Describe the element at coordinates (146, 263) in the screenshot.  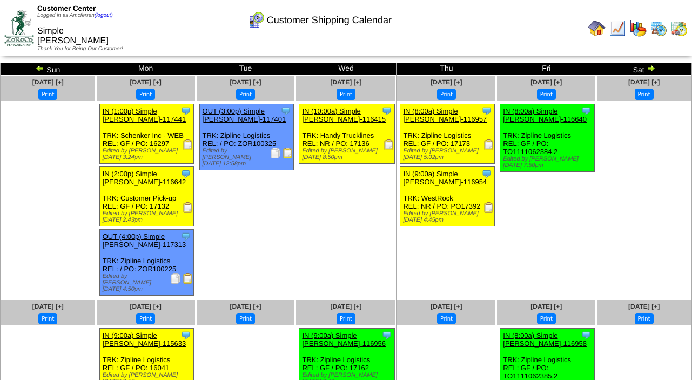
I see `div: TRK: Zipline Logistics REL: / PO: ZOR100225` at that location.